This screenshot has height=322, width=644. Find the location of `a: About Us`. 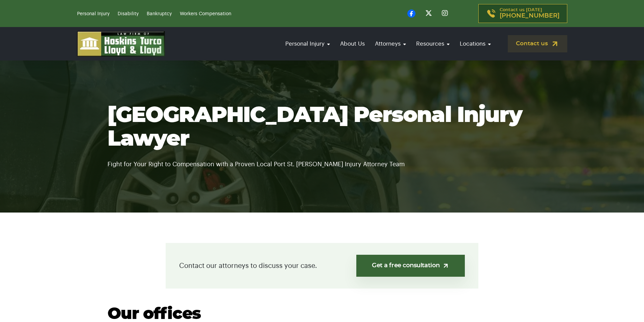

a: About Us is located at coordinates (352, 44).